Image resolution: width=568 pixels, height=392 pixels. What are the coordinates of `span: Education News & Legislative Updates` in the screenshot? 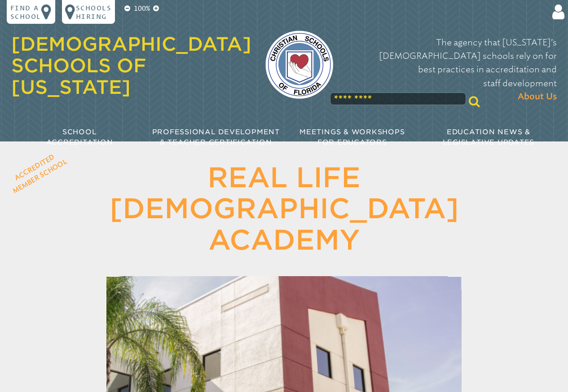 It's located at (489, 137).